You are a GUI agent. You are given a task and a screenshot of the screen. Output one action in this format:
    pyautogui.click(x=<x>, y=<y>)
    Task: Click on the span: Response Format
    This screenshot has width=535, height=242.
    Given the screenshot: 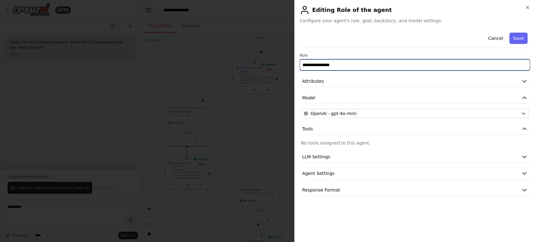 What is the action you would take?
    pyautogui.click(x=321, y=190)
    